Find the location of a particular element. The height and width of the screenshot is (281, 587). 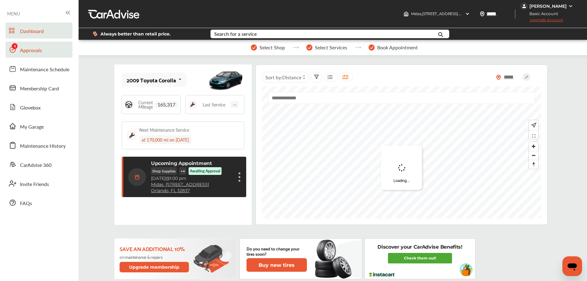

img: header-divider.bc55588e.svg is located at coordinates (515, 14).